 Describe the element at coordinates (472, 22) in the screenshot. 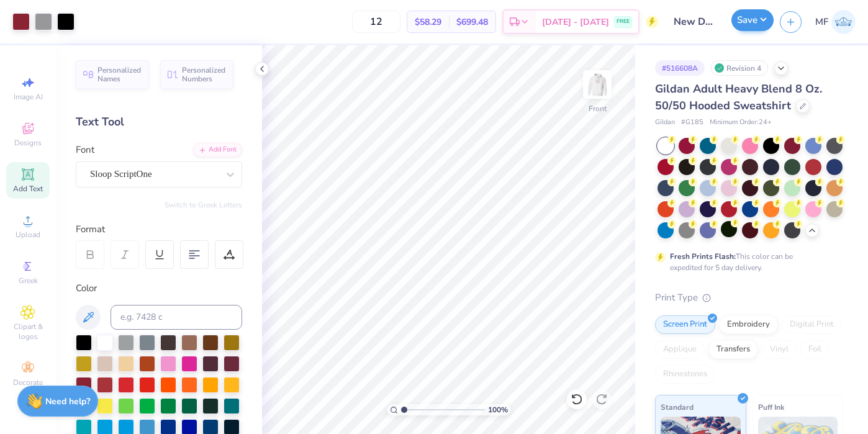

I see `span: $699.48` at that location.